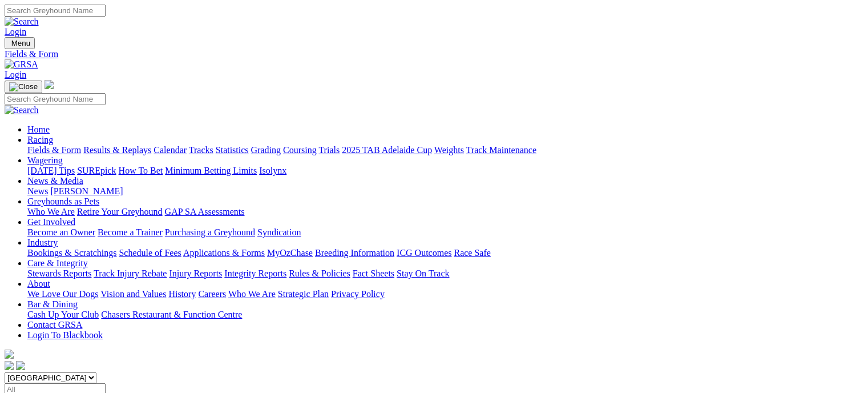  Describe the element at coordinates (182, 294) in the screenshot. I see `a: History` at that location.